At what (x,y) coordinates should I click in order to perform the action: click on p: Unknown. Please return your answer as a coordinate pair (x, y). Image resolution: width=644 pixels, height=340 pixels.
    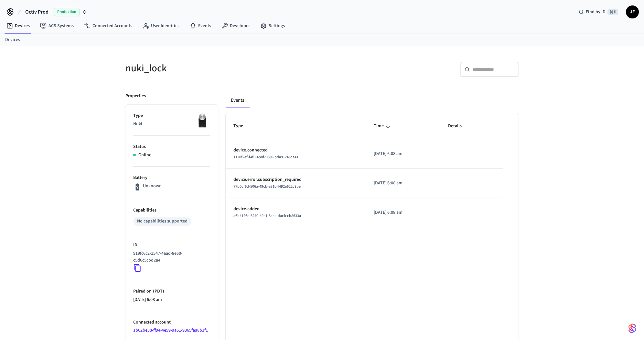
    Looking at the image, I should click on (152, 186).